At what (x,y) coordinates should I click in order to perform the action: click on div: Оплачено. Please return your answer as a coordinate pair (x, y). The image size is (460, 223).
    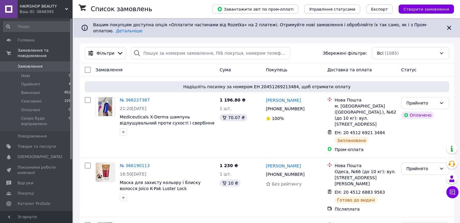
    Looking at the image, I should click on (418, 115).